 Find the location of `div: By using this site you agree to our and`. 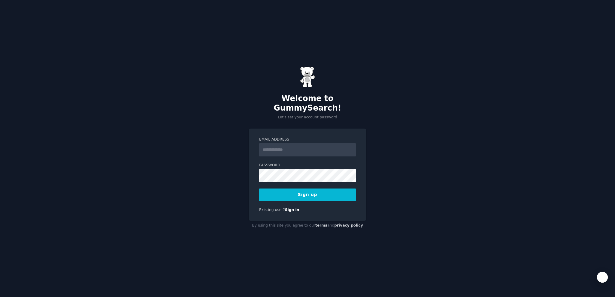

div: By using this site you agree to our and is located at coordinates (307, 226).